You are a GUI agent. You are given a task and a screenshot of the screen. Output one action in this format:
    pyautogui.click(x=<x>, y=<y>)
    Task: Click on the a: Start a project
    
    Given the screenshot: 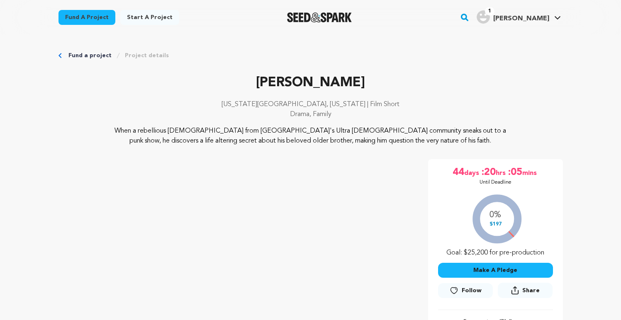 What is the action you would take?
    pyautogui.click(x=150, y=17)
    